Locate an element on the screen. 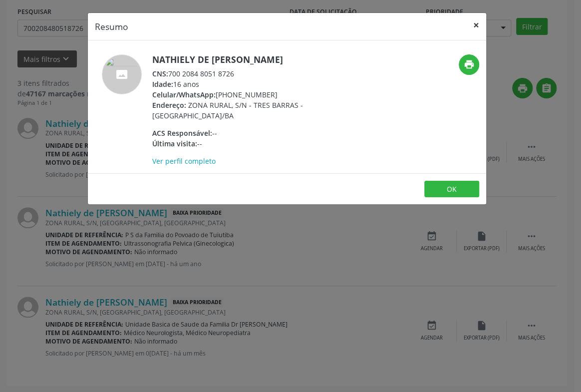  div: 700 2084 8051 8726 is located at coordinates (249, 73).